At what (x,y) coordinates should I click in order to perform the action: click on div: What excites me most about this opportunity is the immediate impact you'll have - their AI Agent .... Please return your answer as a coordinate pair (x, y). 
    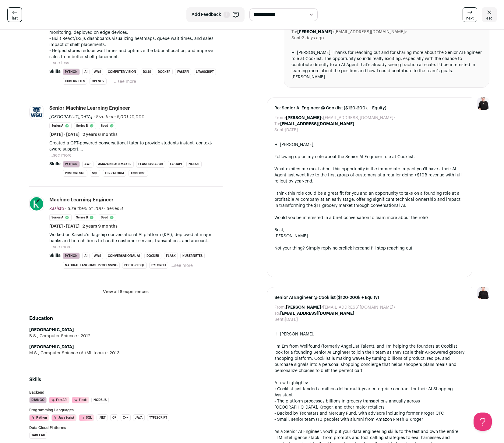
    Looking at the image, I should click on (370, 175).